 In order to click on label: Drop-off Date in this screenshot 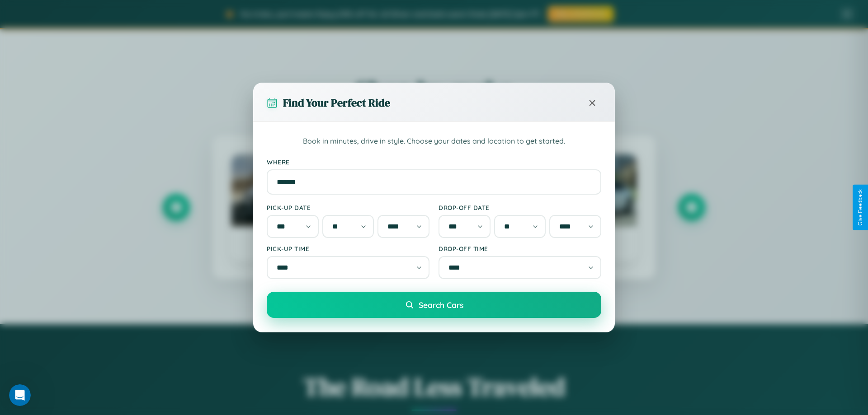, I will do `click(520, 207)`.